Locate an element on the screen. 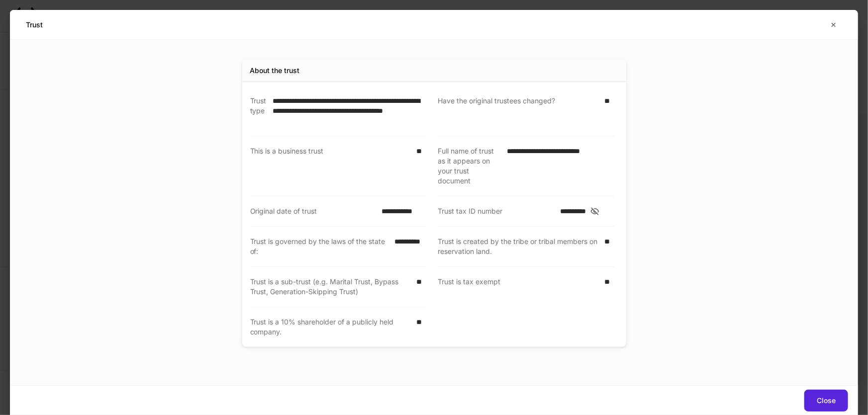 Image resolution: width=868 pixels, height=415 pixels. div: Trust is a 10% shareholder of a publicly held company. is located at coordinates (331, 327).